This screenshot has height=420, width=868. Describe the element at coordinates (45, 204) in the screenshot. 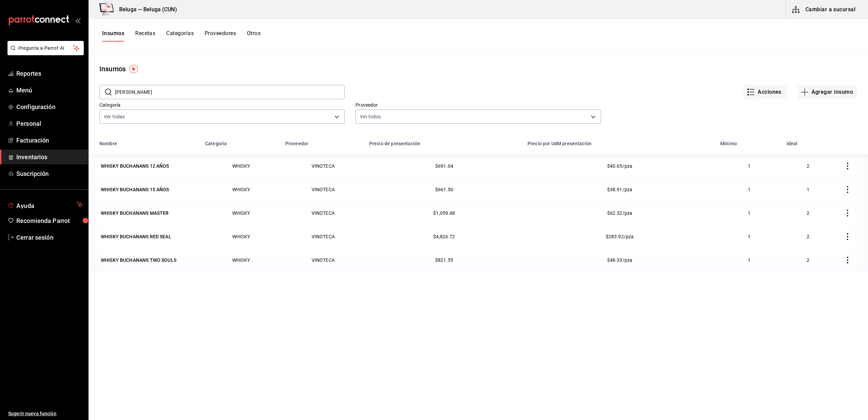

I see `span: Ayuda` at that location.